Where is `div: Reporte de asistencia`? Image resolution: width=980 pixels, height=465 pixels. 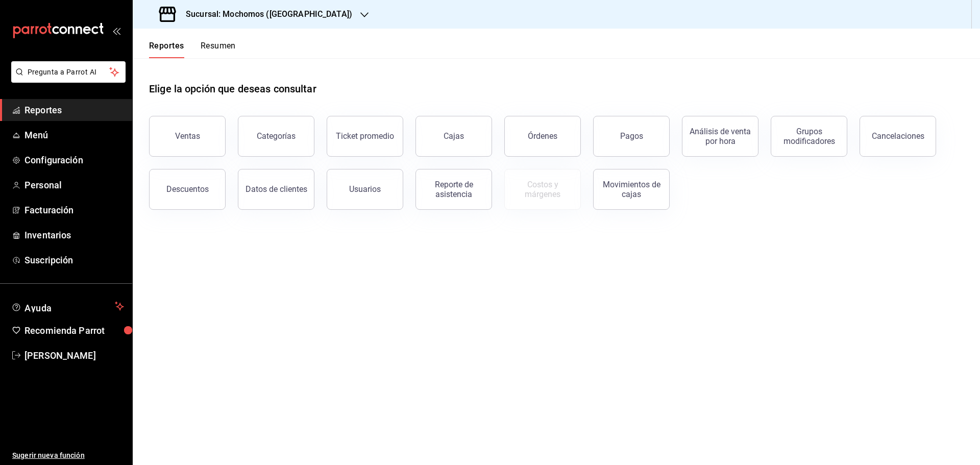
div: Reporte de asistencia is located at coordinates (454, 189).